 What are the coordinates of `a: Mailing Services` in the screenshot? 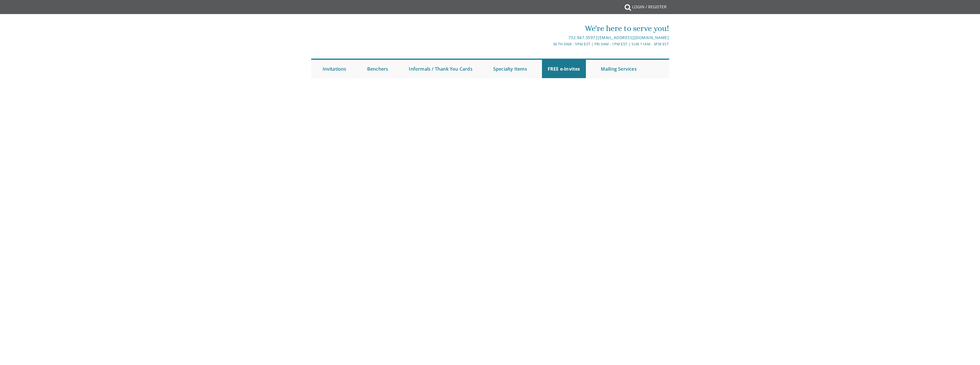 It's located at (619, 69).